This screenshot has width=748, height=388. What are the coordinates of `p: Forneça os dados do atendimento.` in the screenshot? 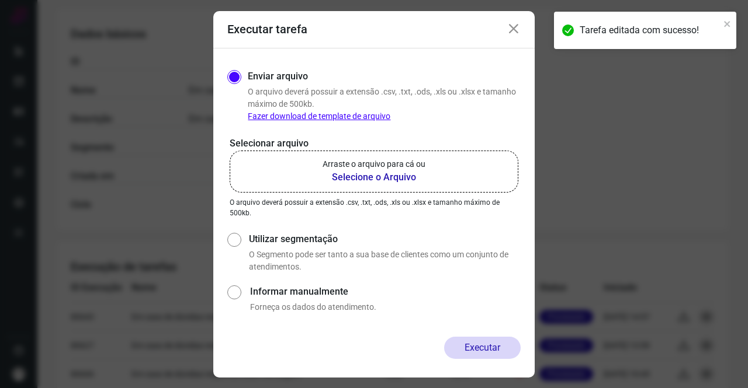 It's located at (385, 307).